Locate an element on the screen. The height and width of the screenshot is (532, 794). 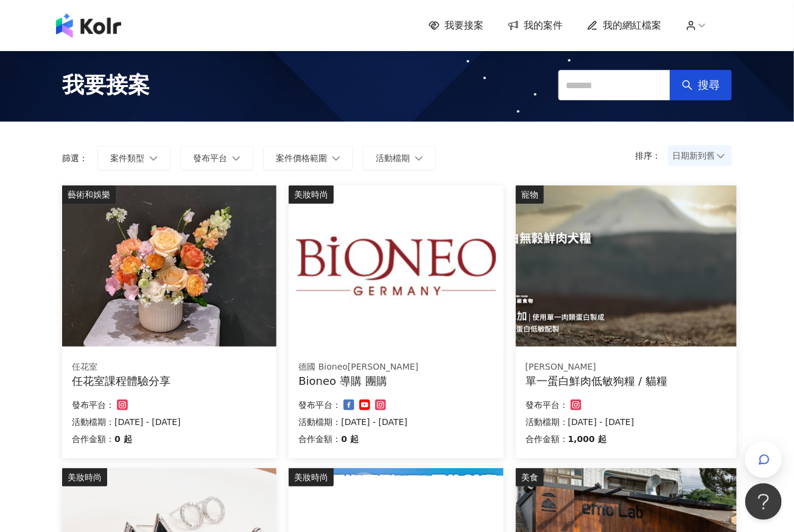
span: 搜尋 is located at coordinates (709, 85).